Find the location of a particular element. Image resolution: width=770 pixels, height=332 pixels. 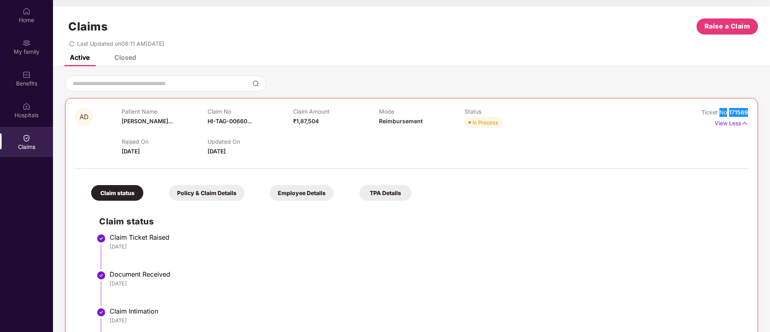

div: Document Received is located at coordinates (425, 274).